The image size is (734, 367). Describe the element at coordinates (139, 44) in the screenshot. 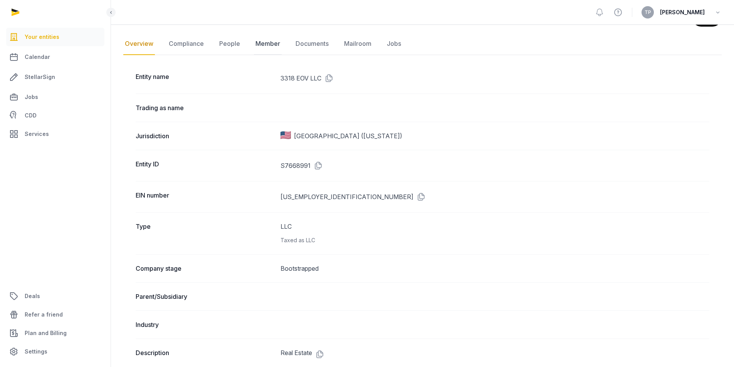

I see `a: Overview` at that location.